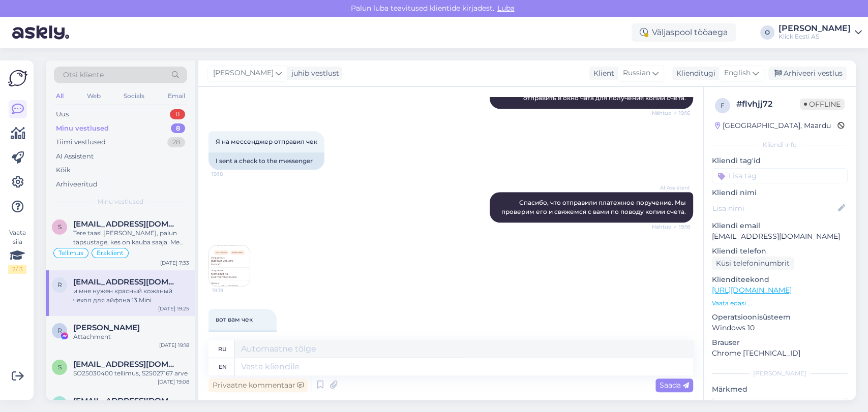  I want to click on span: Nähtud ✓ 19:18, so click(670, 227).